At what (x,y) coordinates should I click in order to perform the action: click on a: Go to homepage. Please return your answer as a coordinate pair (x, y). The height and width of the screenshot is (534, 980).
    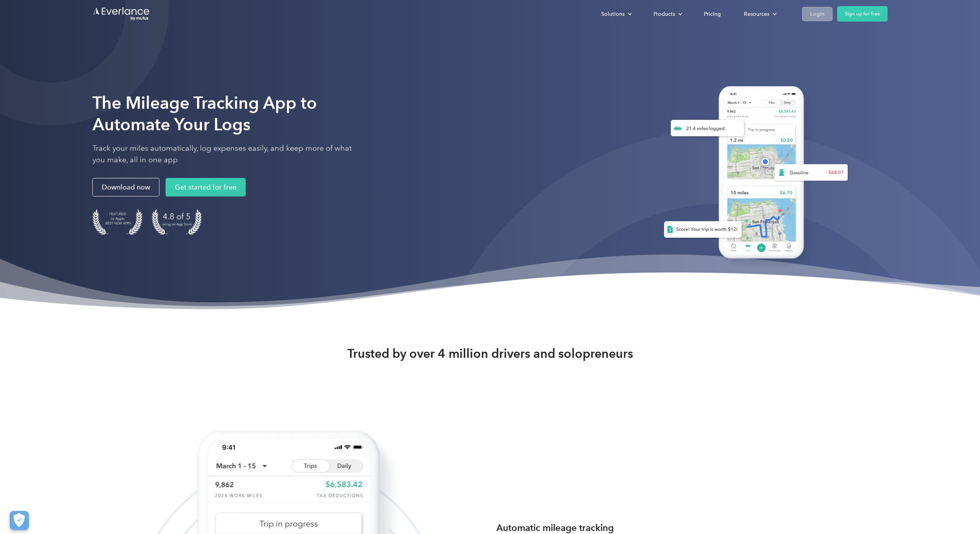
    Looking at the image, I should click on (121, 14).